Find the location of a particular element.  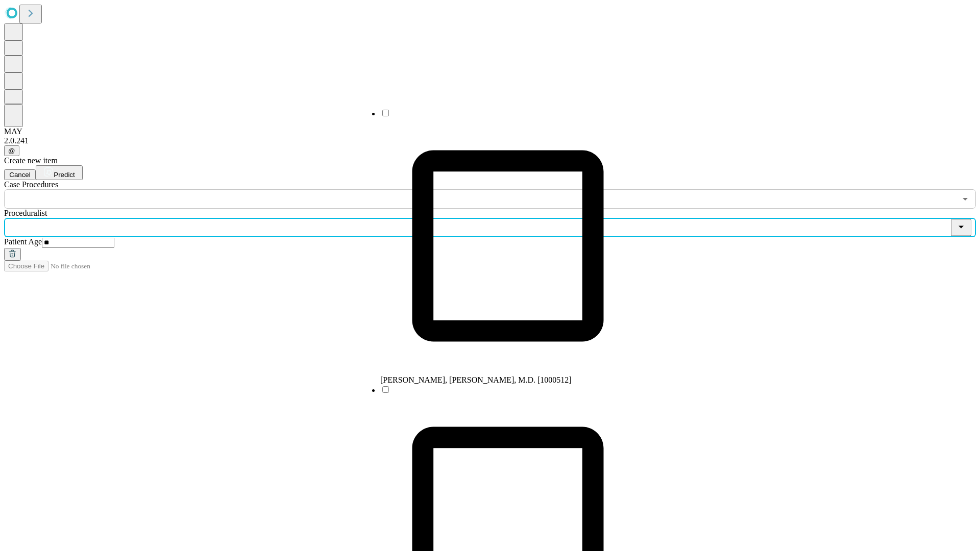

span: Cancel is located at coordinates (20, 174).